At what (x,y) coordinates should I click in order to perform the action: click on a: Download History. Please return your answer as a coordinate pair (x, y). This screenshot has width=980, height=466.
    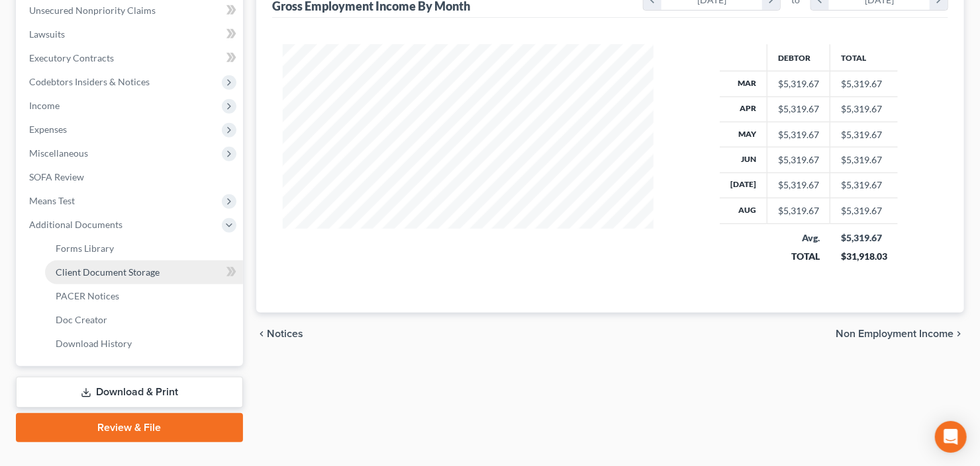
    Looking at the image, I should click on (144, 344).